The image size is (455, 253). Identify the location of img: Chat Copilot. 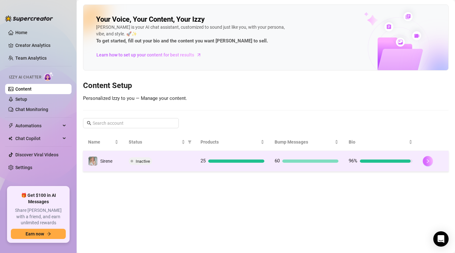
(10, 139).